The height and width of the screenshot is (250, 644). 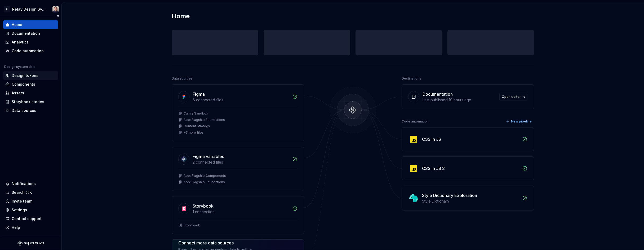 What do you see at coordinates (22, 193) in the screenshot?
I see `div: Search ⌘K` at bounding box center [22, 193].